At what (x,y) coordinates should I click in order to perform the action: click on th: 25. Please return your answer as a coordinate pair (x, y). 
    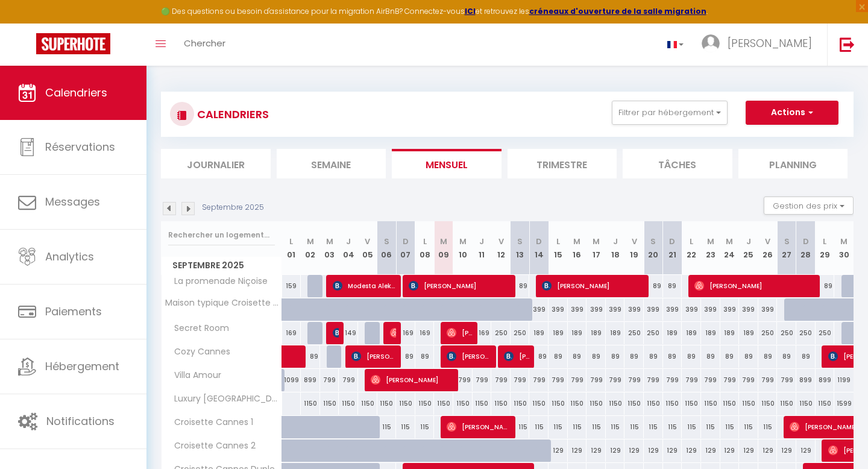
    Looking at the image, I should click on (748, 248).